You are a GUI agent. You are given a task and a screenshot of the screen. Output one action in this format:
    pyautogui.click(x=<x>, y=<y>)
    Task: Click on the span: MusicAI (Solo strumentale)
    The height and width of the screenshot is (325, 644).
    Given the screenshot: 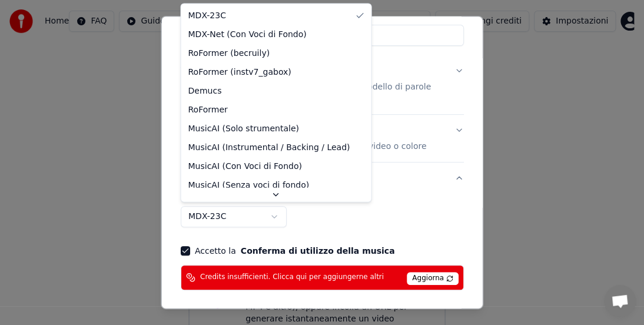 What is the action you would take?
    pyautogui.click(x=243, y=129)
    